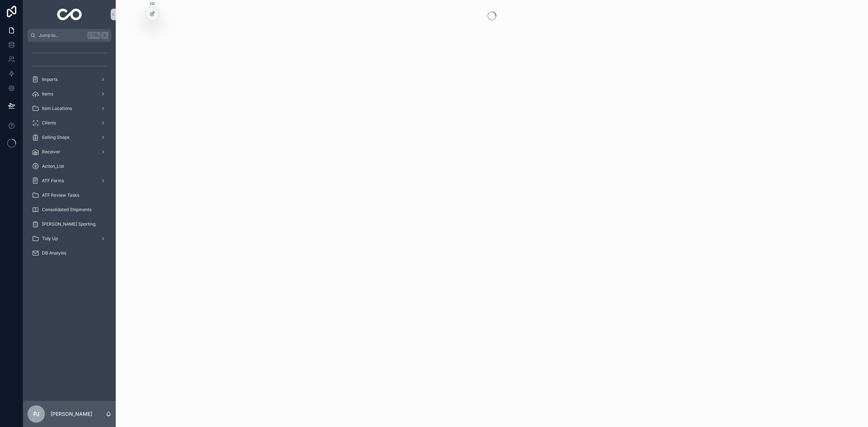 This screenshot has width=868, height=427. What do you see at coordinates (70, 36) in the screenshot?
I see `button: Jump to...CtrlK` at bounding box center [70, 36].